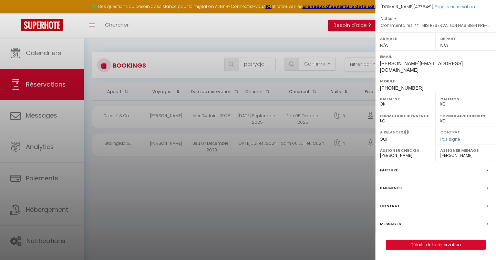 The width and height of the screenshot is (496, 260). What do you see at coordinates (390, 224) in the screenshot?
I see `label: Messages` at bounding box center [390, 224].